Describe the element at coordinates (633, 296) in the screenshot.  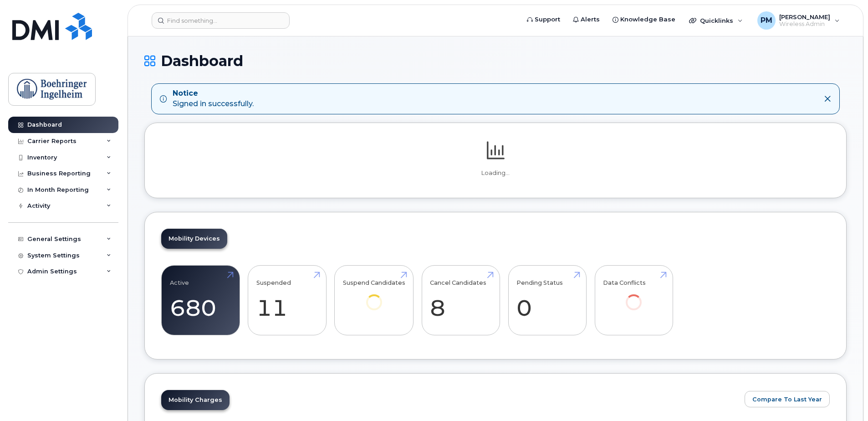
I see `a: Data Conflicts` at that location.